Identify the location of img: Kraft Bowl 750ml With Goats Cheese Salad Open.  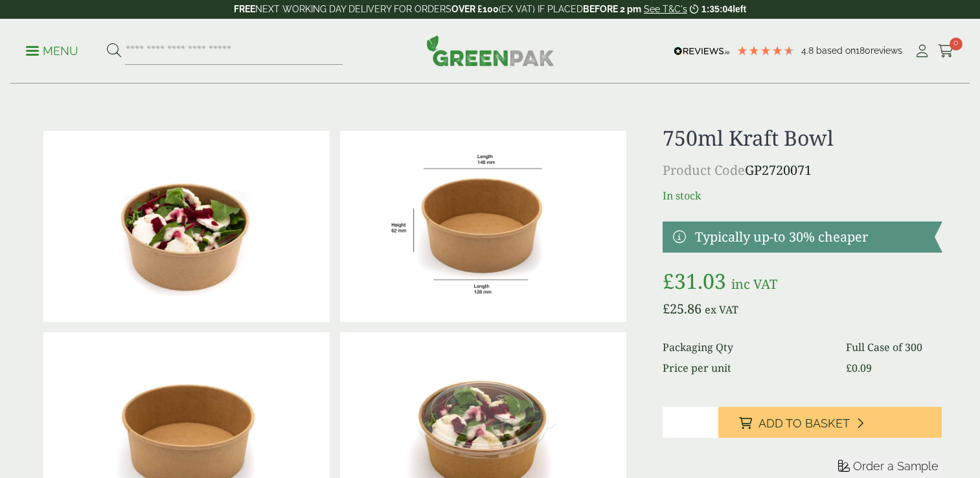
(187, 226).